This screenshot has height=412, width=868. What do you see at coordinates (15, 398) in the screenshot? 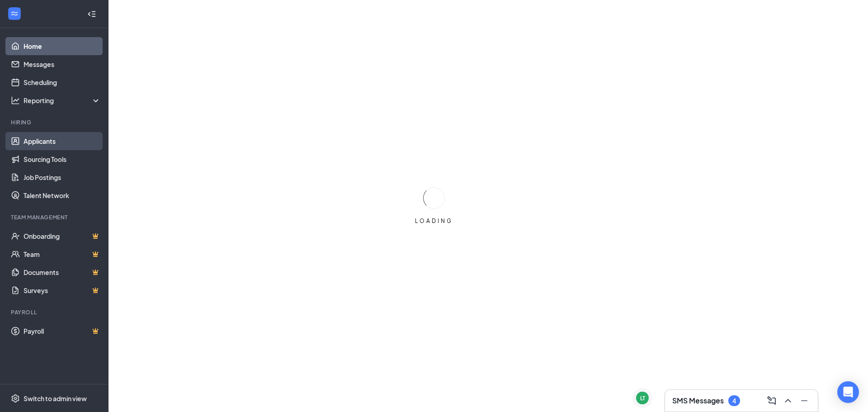
I see `svg: Settings` at bounding box center [15, 398].